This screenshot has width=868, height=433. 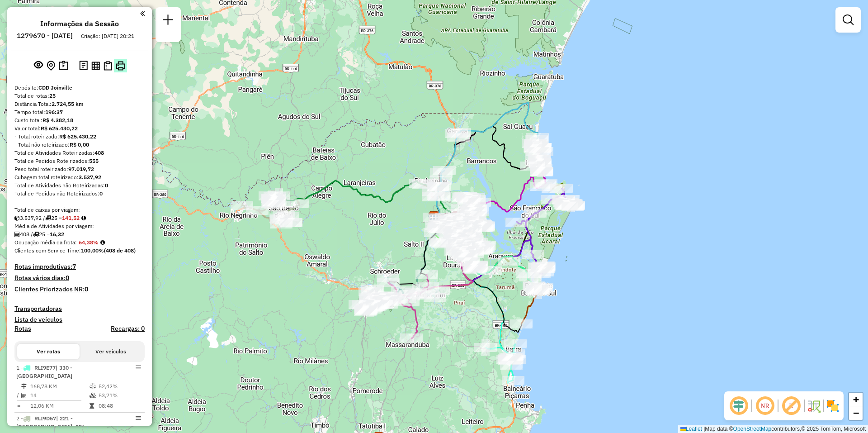 I want to click on strong: 7, so click(x=74, y=266).